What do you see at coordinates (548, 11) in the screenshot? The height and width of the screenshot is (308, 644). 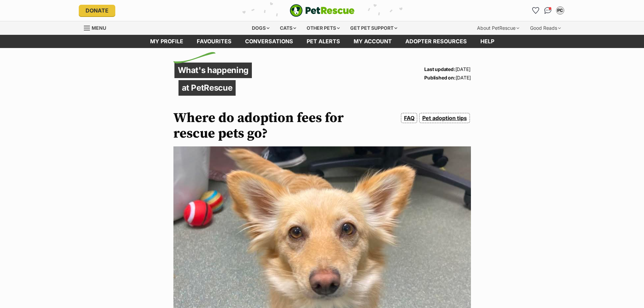 I see `img: chat-41dd97257d64d25036548639549fe6c8038ab92f7586957e7f3b1b290dea8141.svg` at bounding box center [548, 11].